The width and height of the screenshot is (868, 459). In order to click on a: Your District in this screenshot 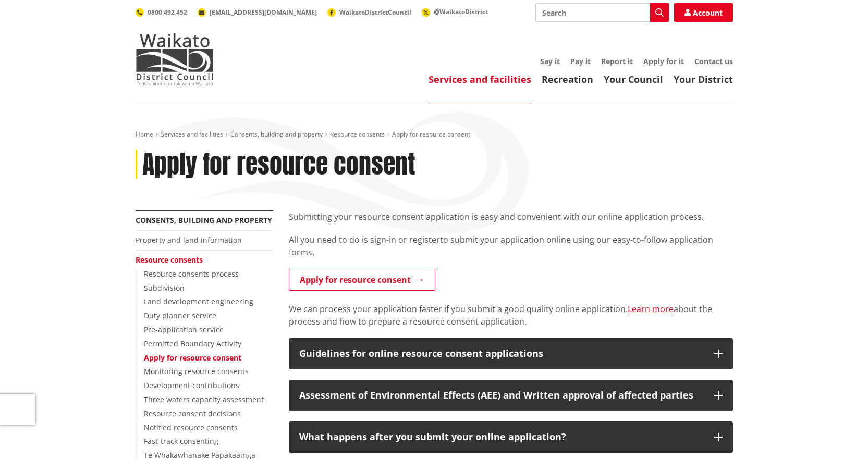, I will do `click(703, 79)`.